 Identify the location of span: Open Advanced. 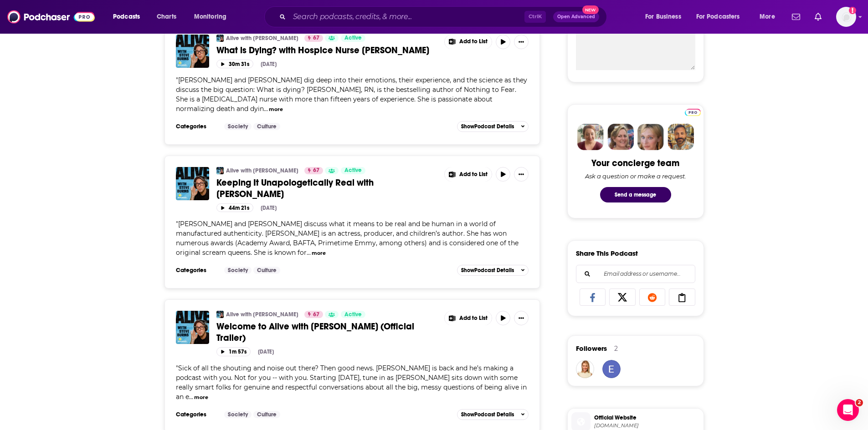
(576, 17).